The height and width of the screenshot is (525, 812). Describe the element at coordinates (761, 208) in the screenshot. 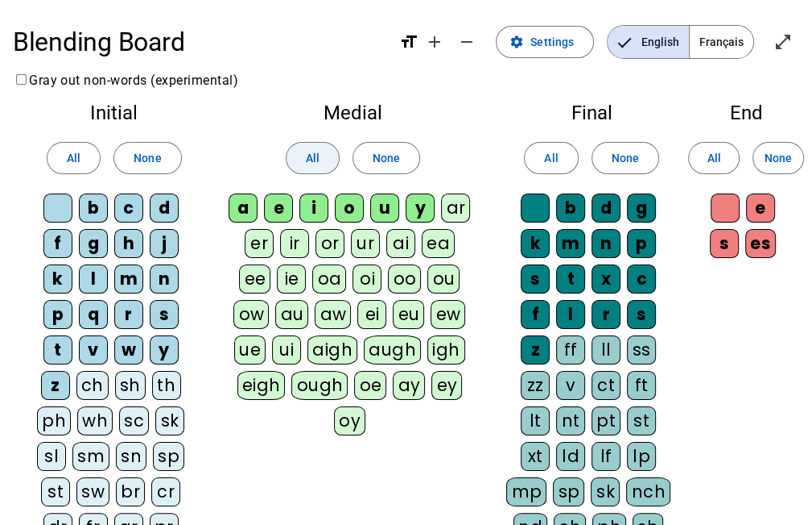

I see `div: e` at that location.